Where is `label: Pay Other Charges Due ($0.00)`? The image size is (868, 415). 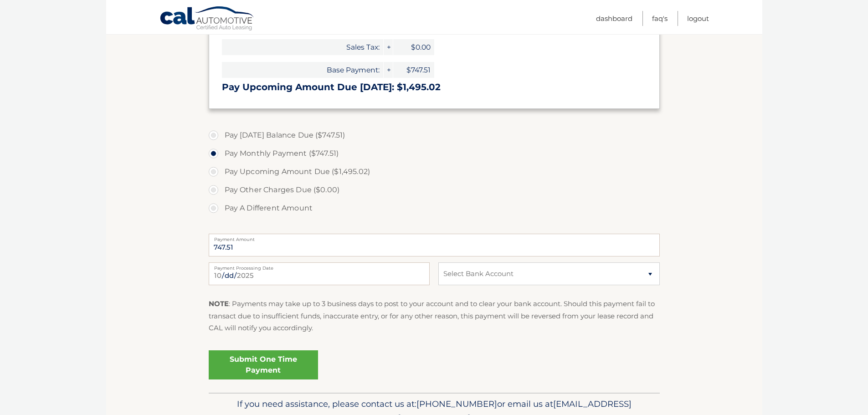 label: Pay Other Charges Due ($0.00) is located at coordinates (434, 190).